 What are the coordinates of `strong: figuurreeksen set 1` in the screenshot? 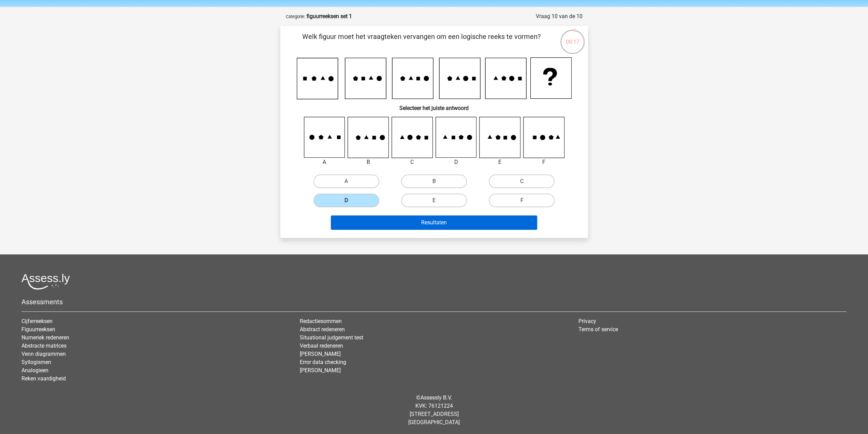 It's located at (329, 16).